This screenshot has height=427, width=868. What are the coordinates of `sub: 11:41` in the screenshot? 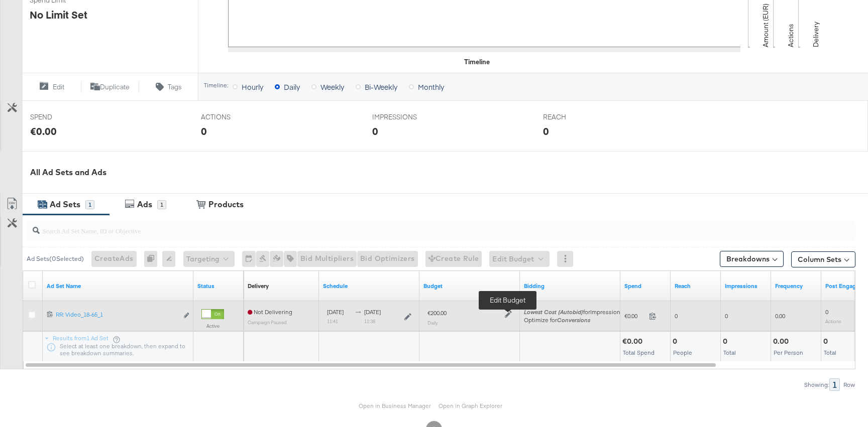 It's located at (332, 321).